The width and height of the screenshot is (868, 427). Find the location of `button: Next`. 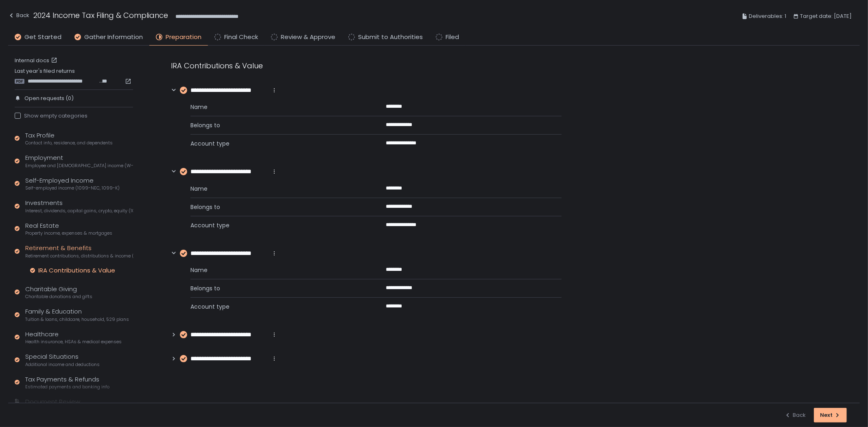

button: Next is located at coordinates (831, 415).